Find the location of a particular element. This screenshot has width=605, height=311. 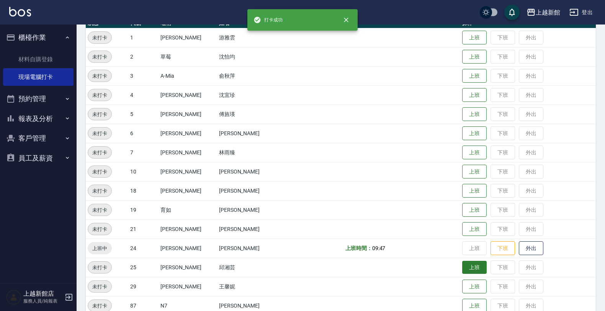

td: A-Mia is located at coordinates (188, 76).